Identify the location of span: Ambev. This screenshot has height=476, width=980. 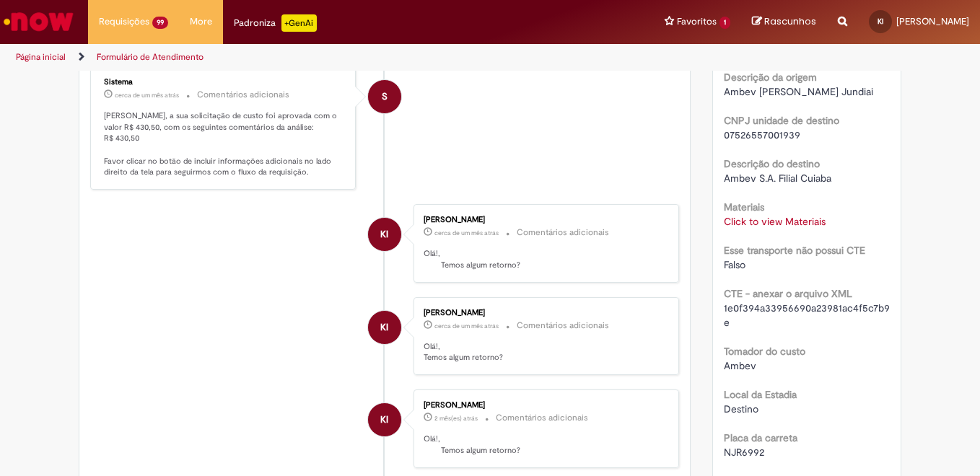
(740, 365).